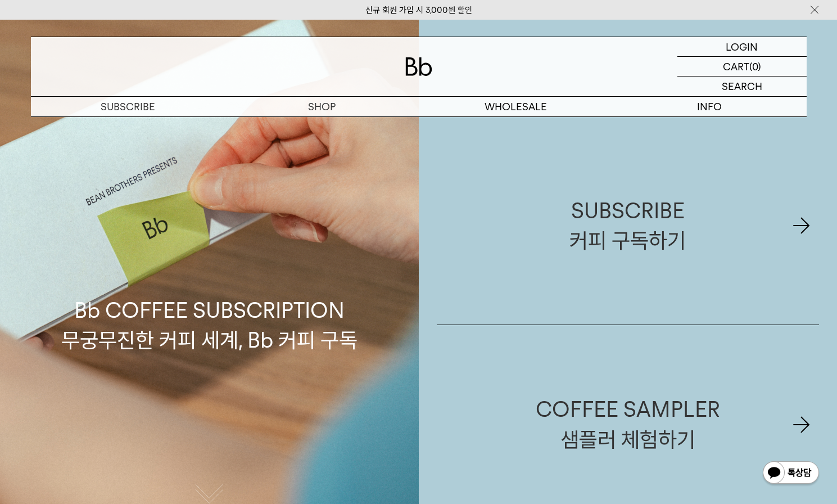  Describe the element at coordinates (755, 67) in the screenshot. I see `p: (0)` at that location.